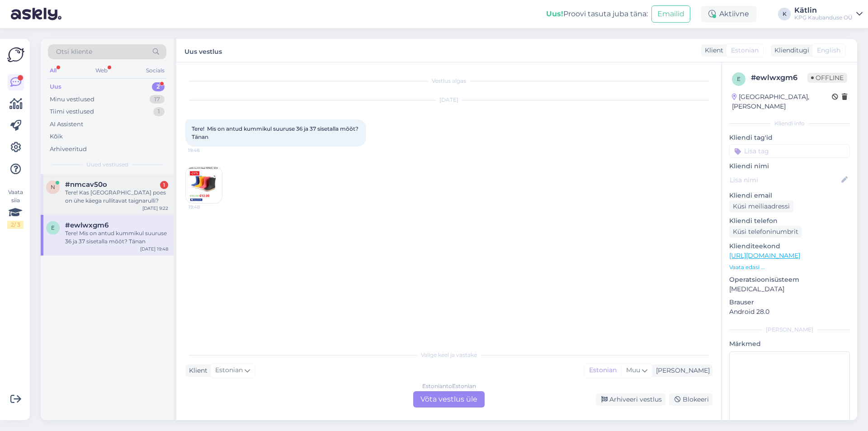 The image size is (868, 431). Describe the element at coordinates (829, 50) in the screenshot. I see `span: English` at that location.